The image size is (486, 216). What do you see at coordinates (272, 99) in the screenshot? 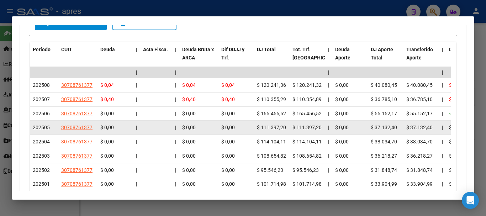
I see `span: $ 110.355,29` at bounding box center [272, 99].